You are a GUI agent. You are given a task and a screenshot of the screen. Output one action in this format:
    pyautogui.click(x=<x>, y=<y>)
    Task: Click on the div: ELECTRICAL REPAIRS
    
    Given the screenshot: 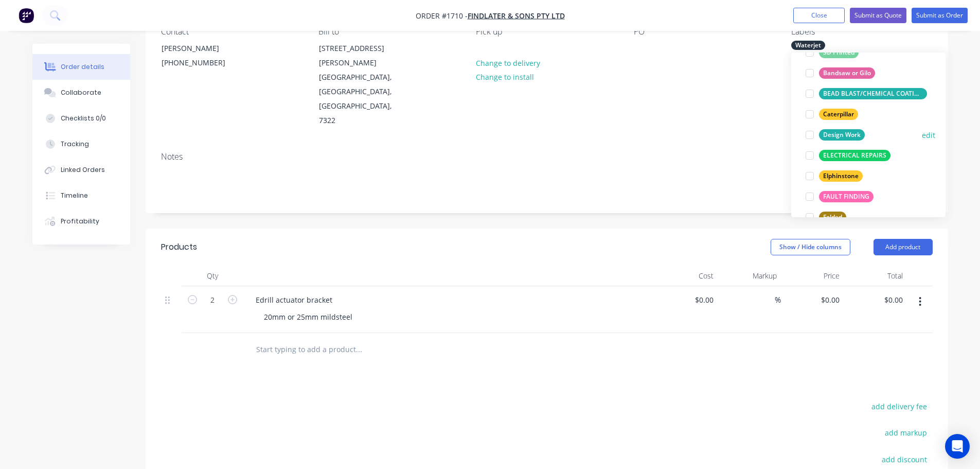 What is the action you would take?
    pyautogui.click(x=854, y=156)
    